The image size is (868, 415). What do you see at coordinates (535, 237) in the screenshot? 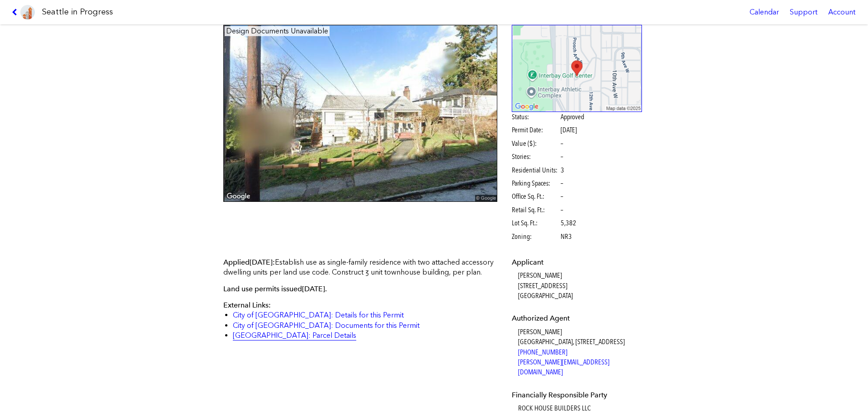
I see `span: Zoning:` at bounding box center [535, 237].